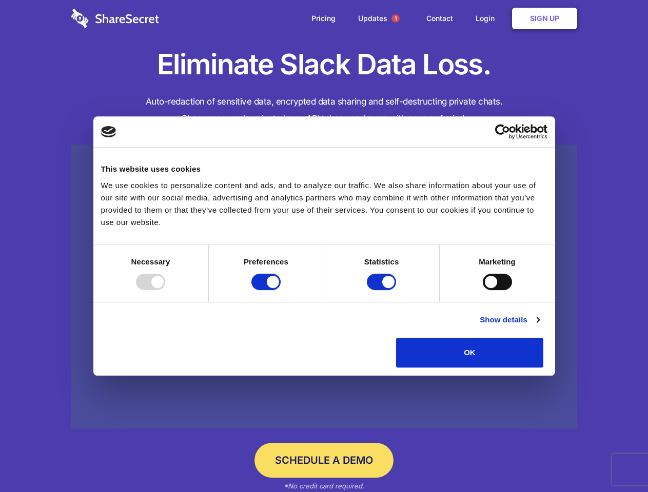  I want to click on h1: Eliminate Slack Data Loss., so click(324, 65).